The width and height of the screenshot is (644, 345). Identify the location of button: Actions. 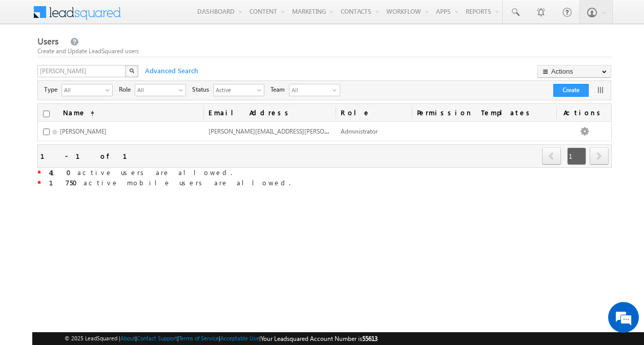
(574, 71).